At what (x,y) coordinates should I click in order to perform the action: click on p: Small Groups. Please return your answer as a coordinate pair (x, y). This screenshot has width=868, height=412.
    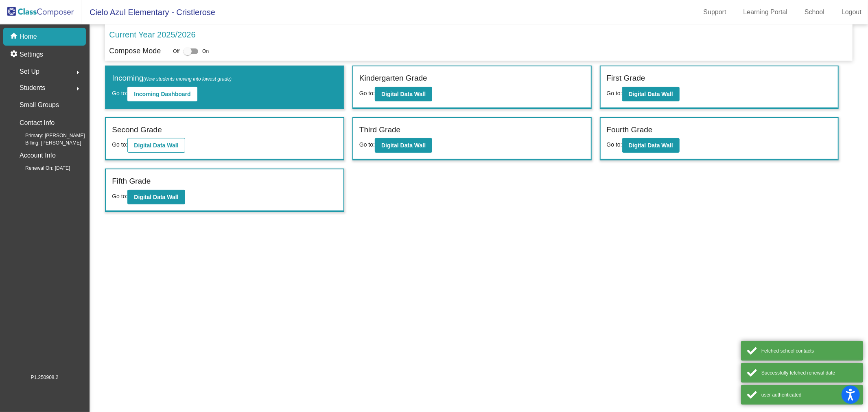
    Looking at the image, I should click on (39, 105).